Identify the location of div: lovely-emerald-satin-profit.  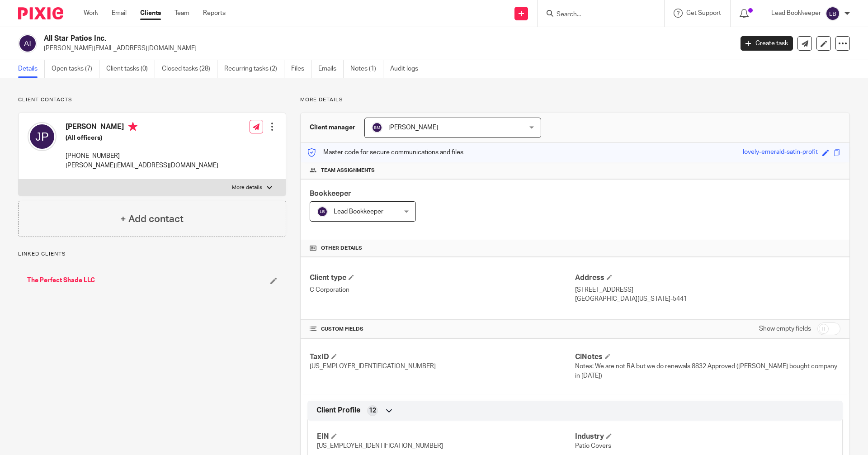
(780, 153).